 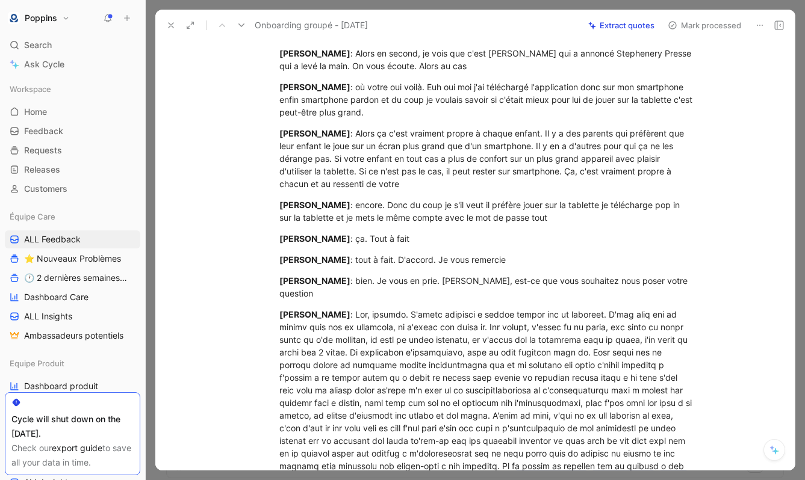 I want to click on span: Customers, so click(x=46, y=189).